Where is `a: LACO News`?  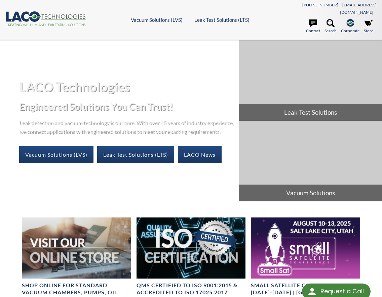
a: LACO News is located at coordinates (200, 155).